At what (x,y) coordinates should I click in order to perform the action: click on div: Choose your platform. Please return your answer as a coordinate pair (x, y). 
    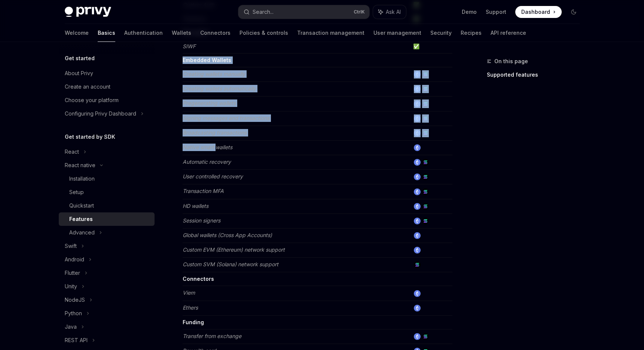
    Looking at the image, I should click on (92, 100).